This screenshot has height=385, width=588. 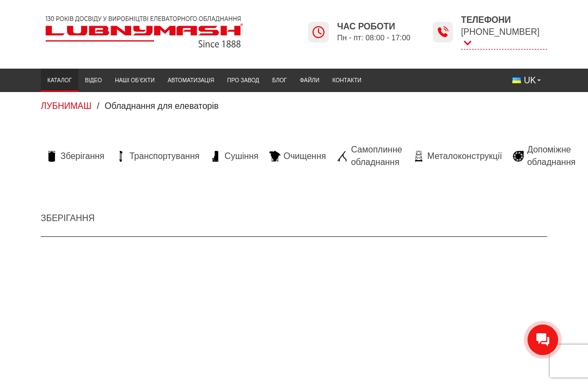 What do you see at coordinates (161, 106) in the screenshot?
I see `span: Обладнання для елеваторів` at bounding box center [161, 106].